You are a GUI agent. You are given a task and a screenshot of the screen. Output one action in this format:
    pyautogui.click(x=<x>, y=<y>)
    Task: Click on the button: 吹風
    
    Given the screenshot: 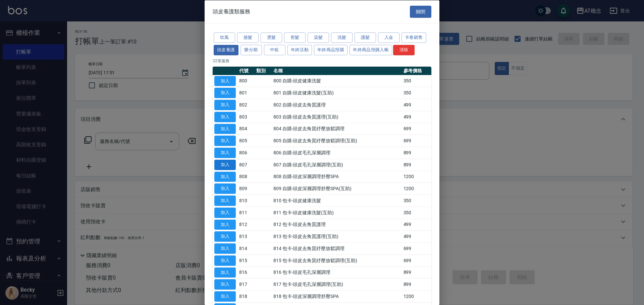 What is the action you would take?
    pyautogui.click(x=224, y=37)
    